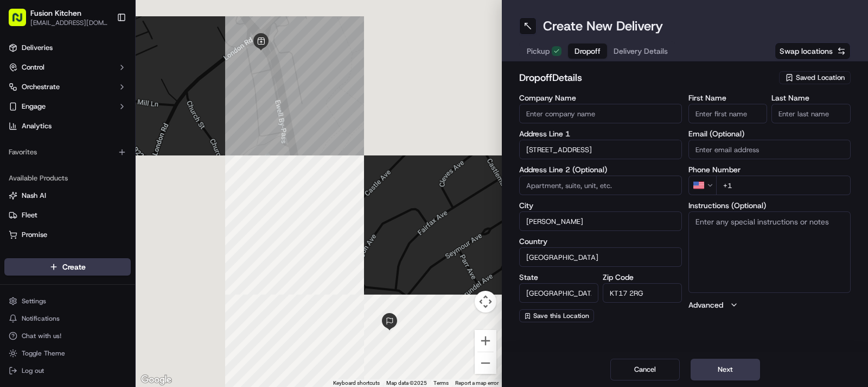 This screenshot has width=868, height=387. Describe the element at coordinates (783, 185) in the screenshot. I see `input: Enter phone number` at that location.